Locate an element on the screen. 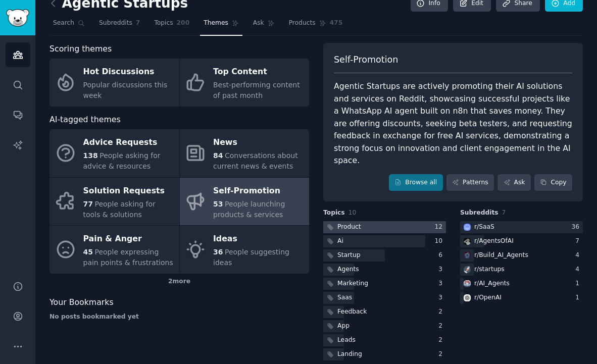 This screenshot has height=364, width=597. span: 138 is located at coordinates (91, 155).